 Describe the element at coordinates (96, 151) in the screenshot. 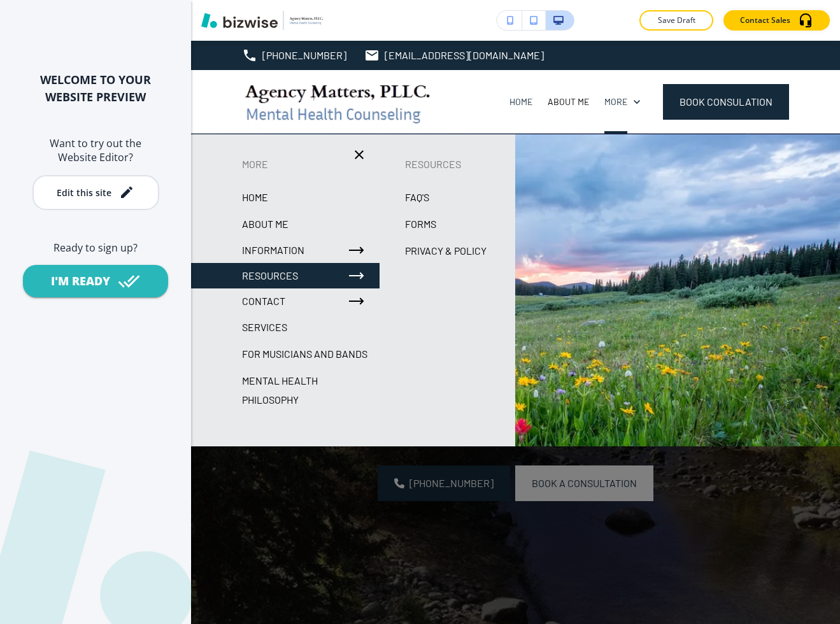

I see `h6: Want to try out the Website Editor?` at that location.